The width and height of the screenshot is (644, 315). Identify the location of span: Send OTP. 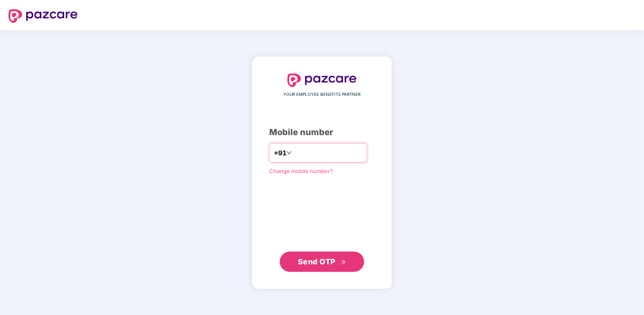
(317, 261).